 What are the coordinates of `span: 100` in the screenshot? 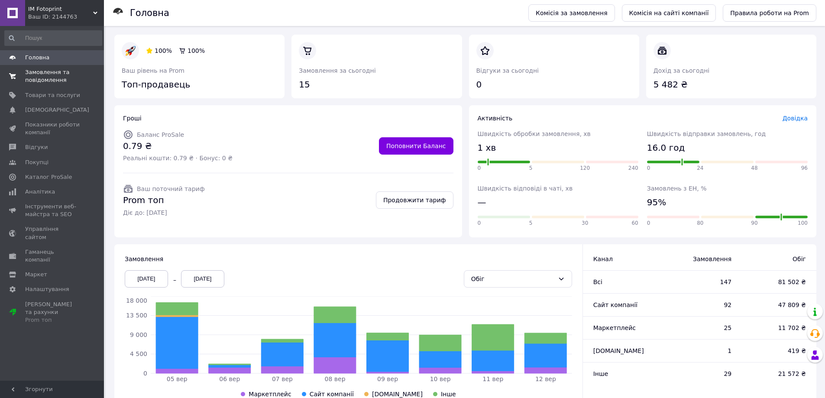 It's located at (803, 223).